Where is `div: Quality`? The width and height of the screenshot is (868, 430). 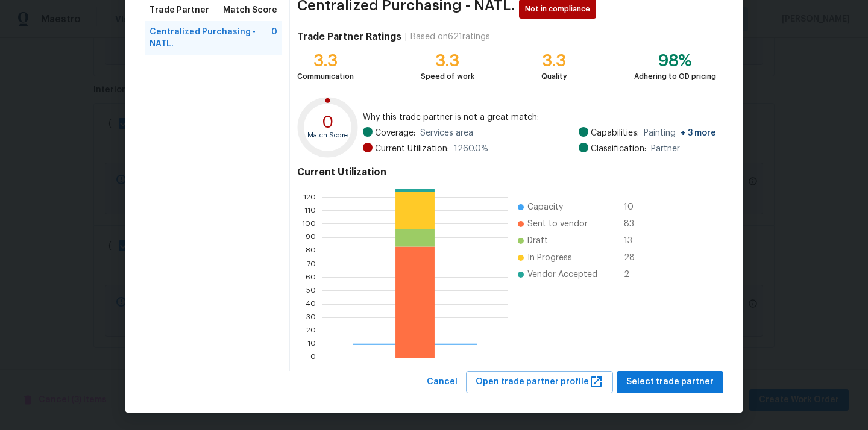 div: Quality is located at coordinates (554, 76).